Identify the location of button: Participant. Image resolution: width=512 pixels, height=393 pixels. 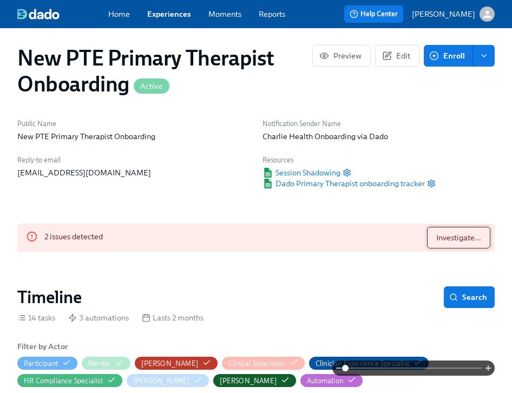
(47, 363).